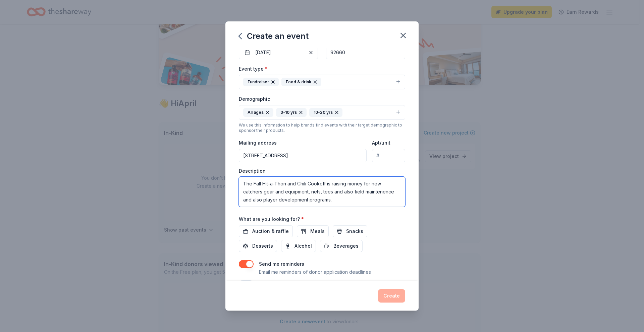 This screenshot has width=644, height=332. Describe the element at coordinates (253, 69) in the screenshot. I see `label: Event type` at that location.